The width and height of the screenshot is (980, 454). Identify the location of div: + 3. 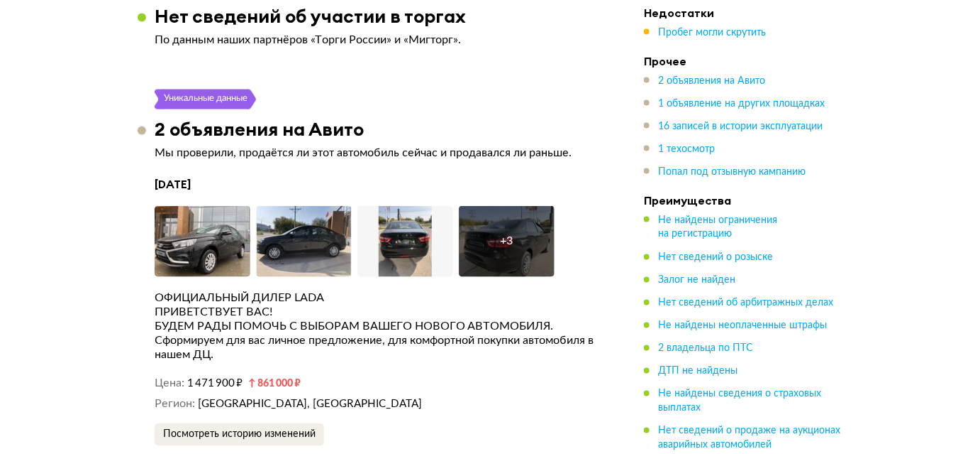
(507, 242).